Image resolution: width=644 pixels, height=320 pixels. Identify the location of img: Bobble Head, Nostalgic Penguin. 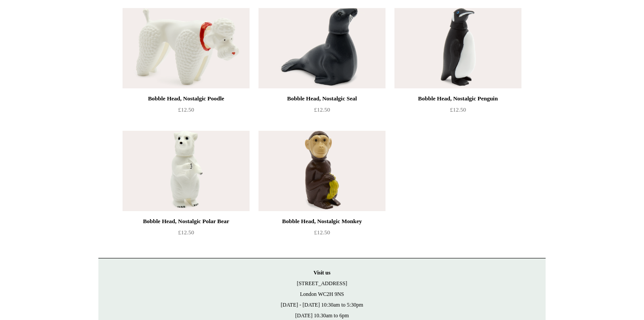
(458, 48).